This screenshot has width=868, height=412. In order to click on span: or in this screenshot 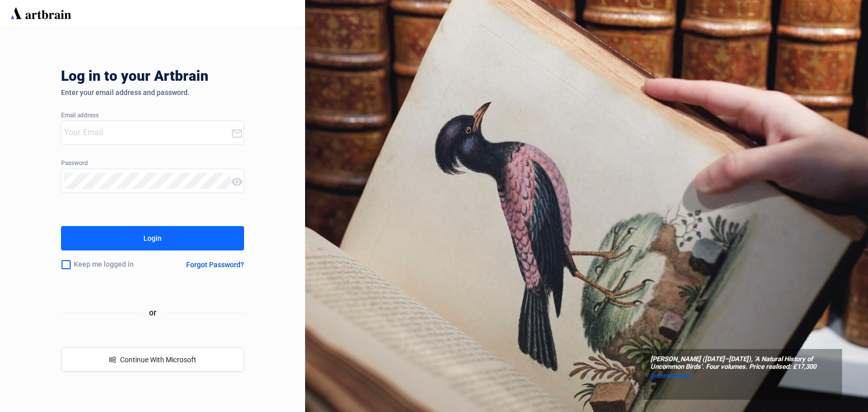, I will do `click(152, 312)`.